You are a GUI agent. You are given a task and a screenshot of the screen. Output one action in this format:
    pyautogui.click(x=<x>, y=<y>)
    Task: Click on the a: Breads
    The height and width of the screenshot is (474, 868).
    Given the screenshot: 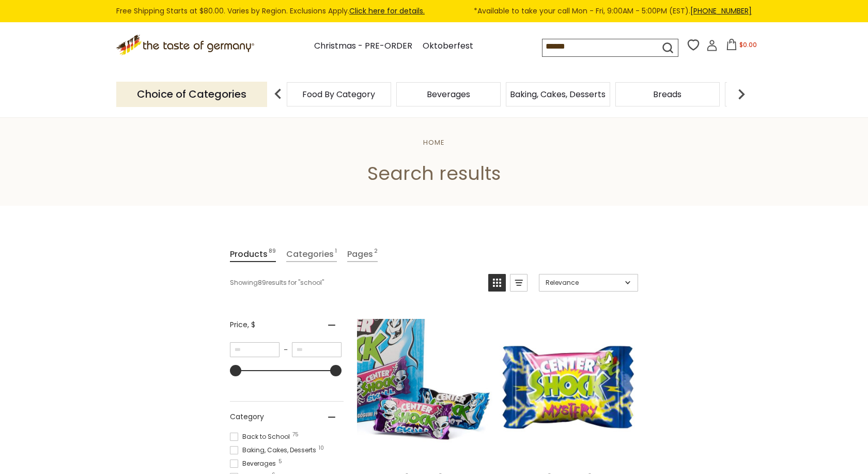 What is the action you would take?
    pyautogui.click(x=667, y=94)
    